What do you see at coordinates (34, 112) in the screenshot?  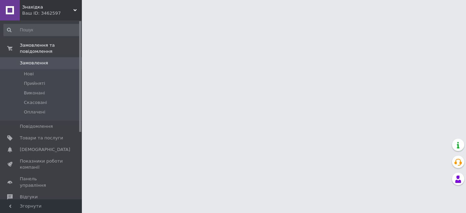 I see `span: Оплачені` at bounding box center [34, 112].